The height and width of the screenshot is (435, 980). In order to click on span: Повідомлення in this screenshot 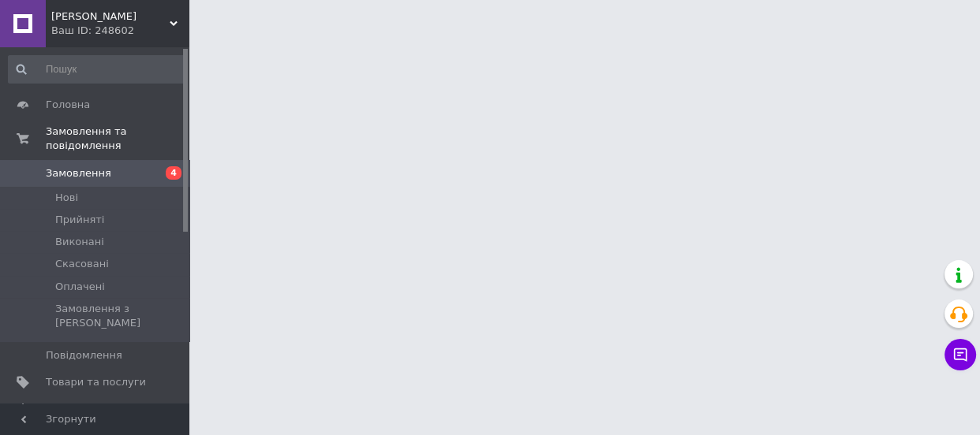, I will do `click(84, 355)`.